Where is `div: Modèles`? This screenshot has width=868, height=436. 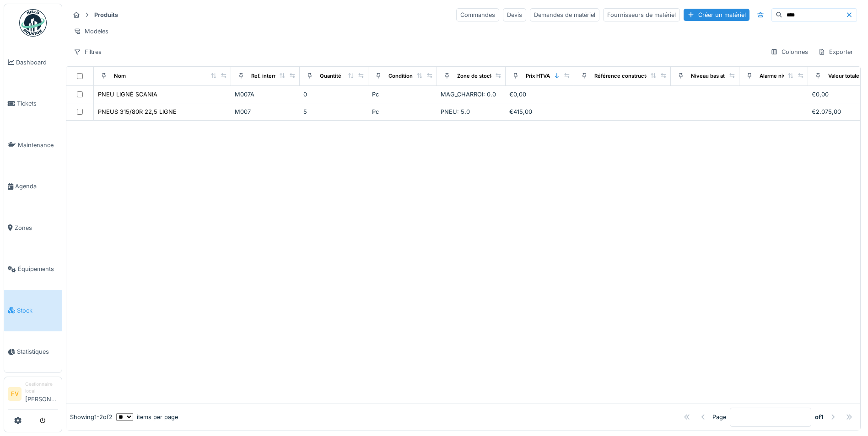 div: Modèles is located at coordinates (91, 31).